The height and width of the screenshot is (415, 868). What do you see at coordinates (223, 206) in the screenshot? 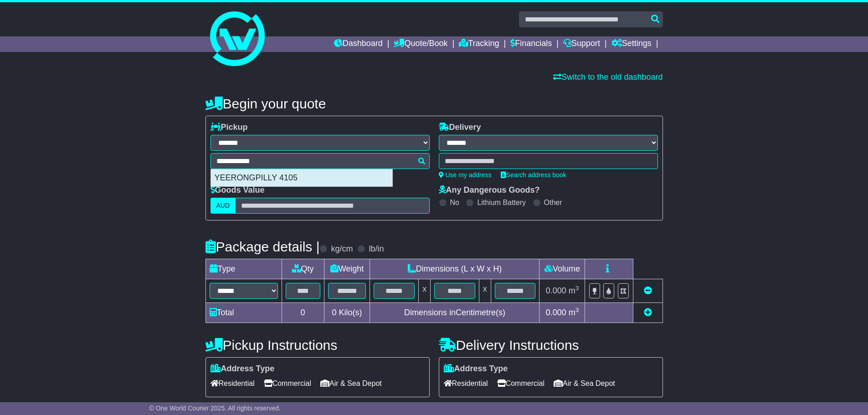
I see `label: AUD` at bounding box center [223, 206].